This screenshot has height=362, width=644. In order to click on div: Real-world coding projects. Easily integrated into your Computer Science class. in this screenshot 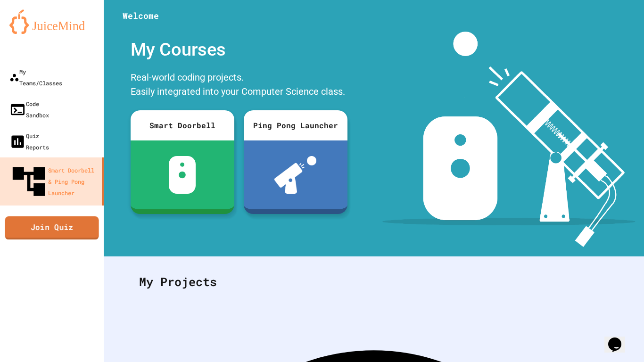, I will do `click(239, 85)`.